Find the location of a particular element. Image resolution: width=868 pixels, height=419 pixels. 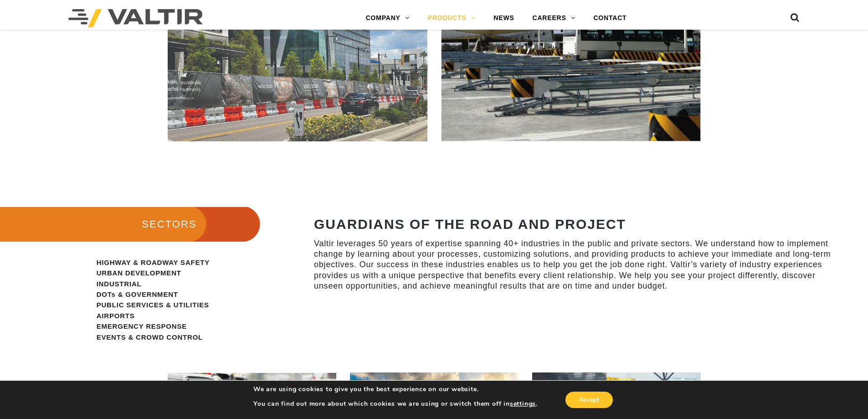

p: You can find out more about which cookies we are using or switch them off in . is located at coordinates (395, 404).